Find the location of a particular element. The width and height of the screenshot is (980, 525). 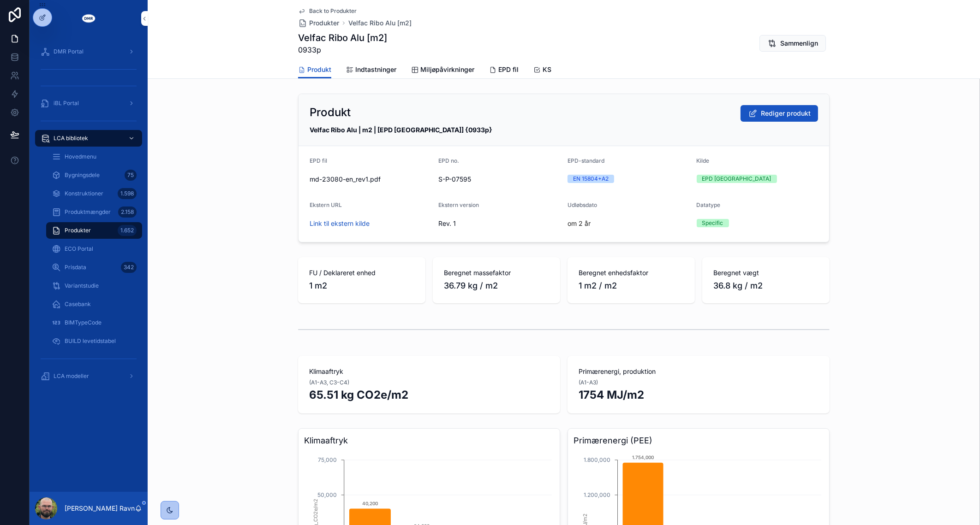

span: Konstruktioner is located at coordinates (84, 194).